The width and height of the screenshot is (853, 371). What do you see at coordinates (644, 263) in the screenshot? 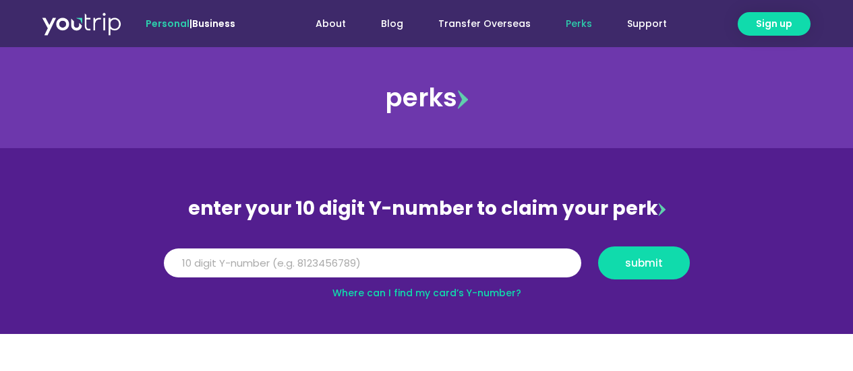
I see `button: submit` at bounding box center [644, 263].